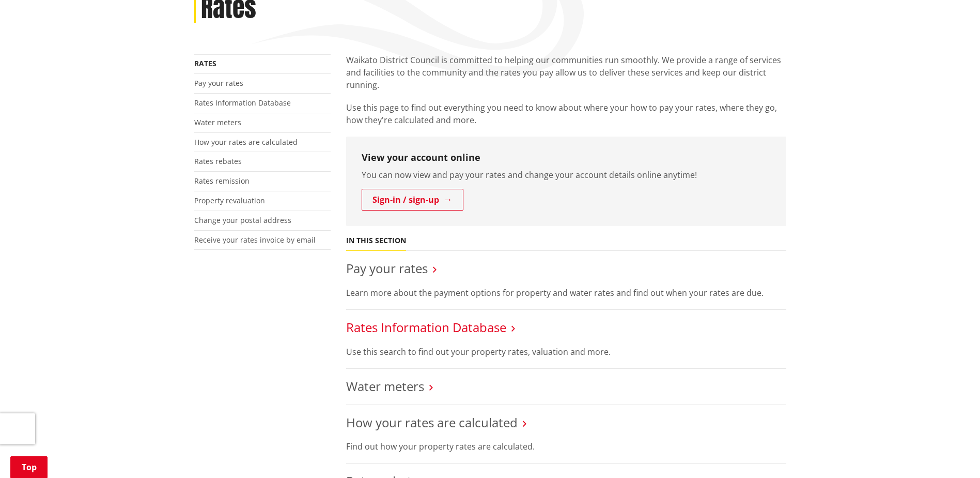  What do you see at coordinates (29, 467) in the screenshot?
I see `a: Top` at bounding box center [29, 467].